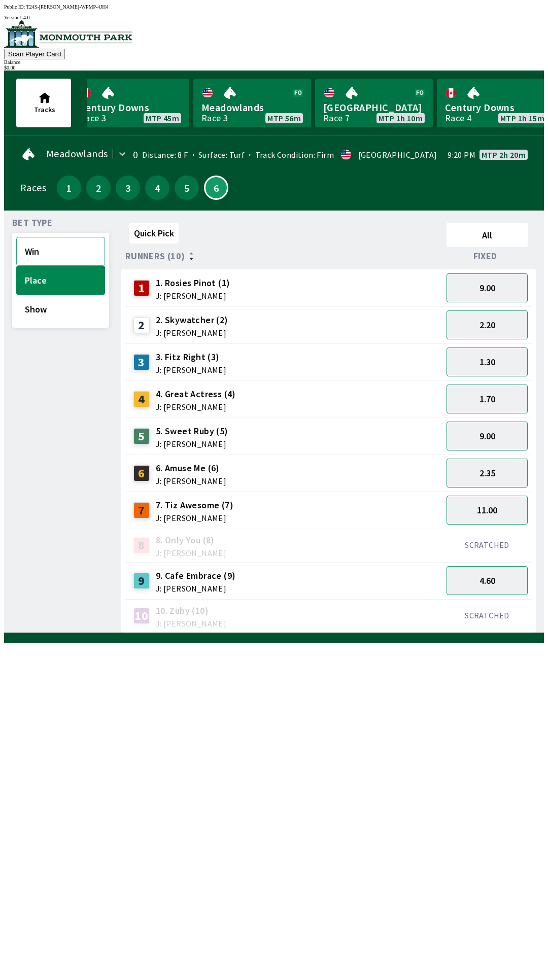  I want to click on span: 4, so click(157, 188).